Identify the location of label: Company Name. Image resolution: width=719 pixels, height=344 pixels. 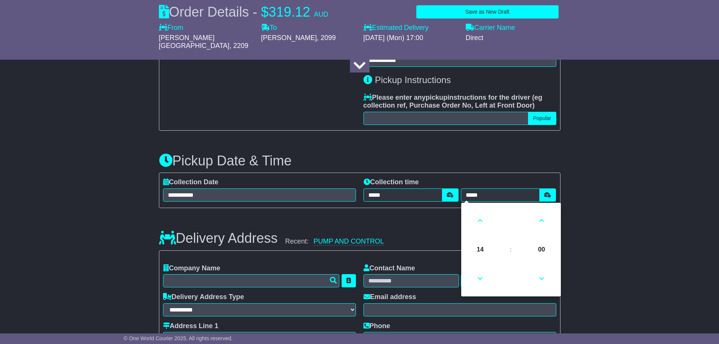
(192, 268).